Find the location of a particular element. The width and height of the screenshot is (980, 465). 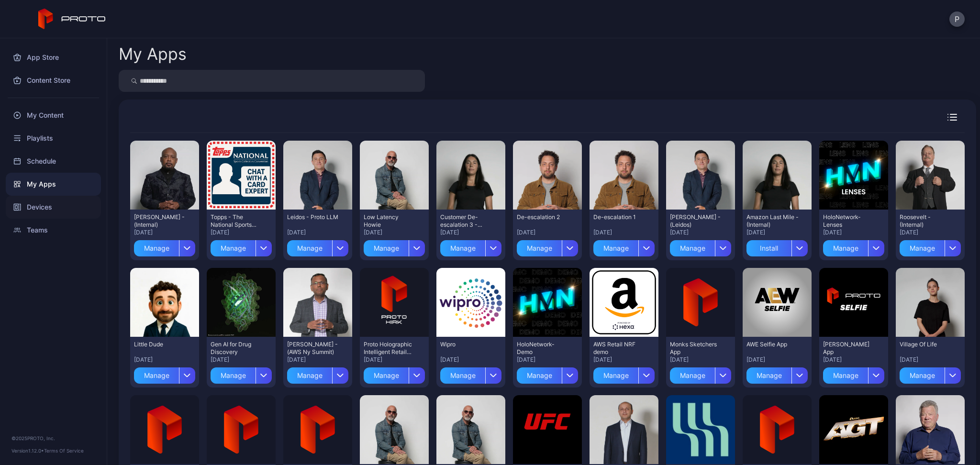

div: Low Latency Howie is located at coordinates (390, 221).